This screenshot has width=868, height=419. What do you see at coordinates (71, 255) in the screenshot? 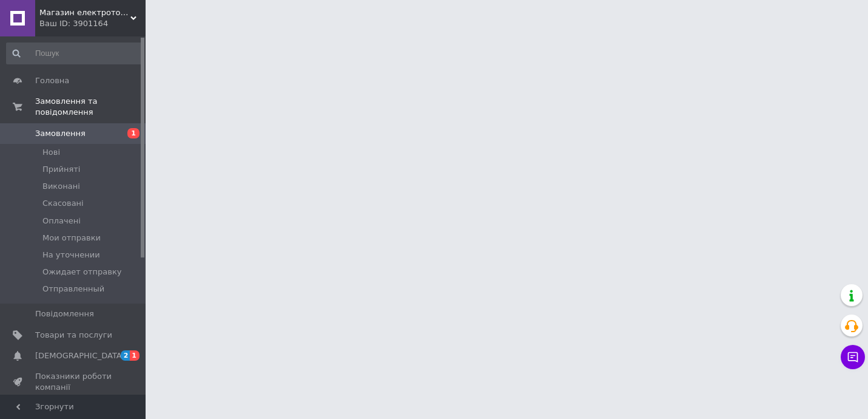
I see `span: На уточнении` at bounding box center [71, 255].